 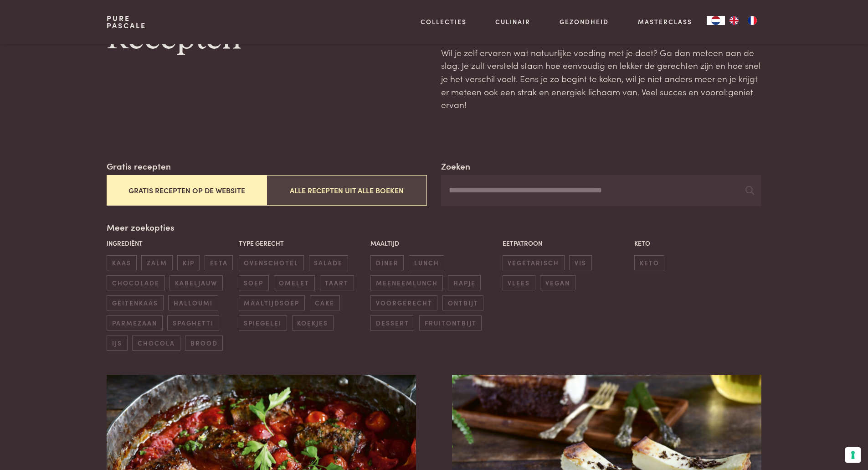 What do you see at coordinates (218, 263) in the screenshot?
I see `span: feta` at bounding box center [218, 263].